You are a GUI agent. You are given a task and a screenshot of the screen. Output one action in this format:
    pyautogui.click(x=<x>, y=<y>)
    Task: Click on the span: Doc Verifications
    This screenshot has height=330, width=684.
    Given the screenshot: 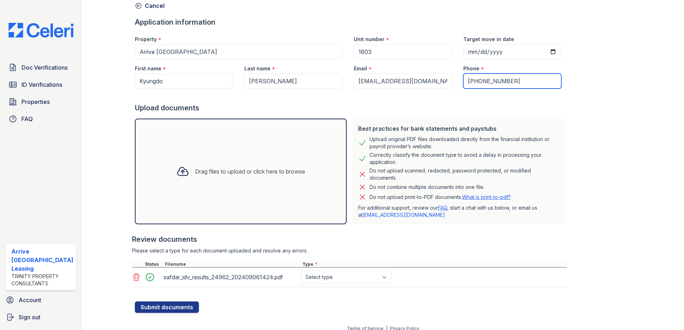 What is the action you would take?
    pyautogui.click(x=44, y=68)
    